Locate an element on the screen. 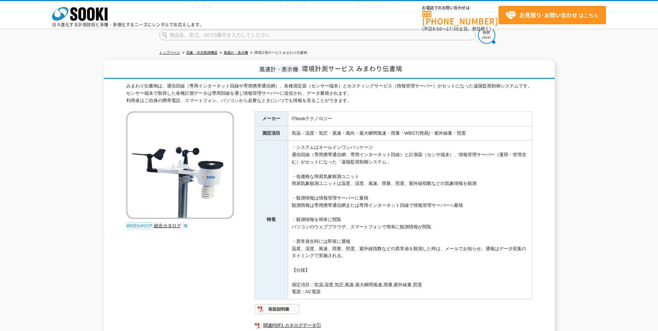 The width and height of the screenshot is (658, 331). strong: お見積り･お問い合わせ is located at coordinates (548, 15).